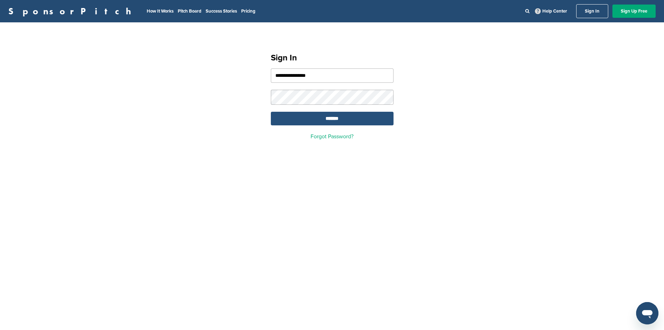  Describe the element at coordinates (593, 11) in the screenshot. I see `a: Sign In` at that location.